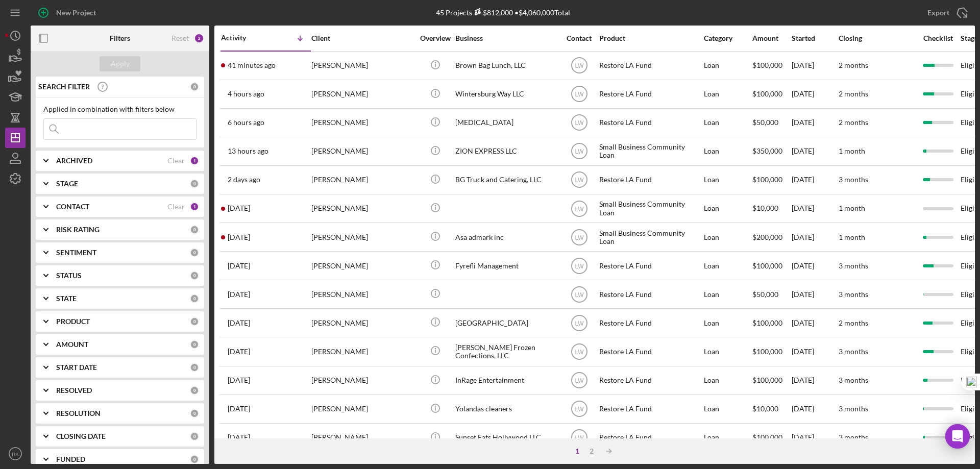 The width and height of the screenshot is (980, 469). What do you see at coordinates (120, 109) in the screenshot?
I see `div: Applied in combination with filters below` at bounding box center [120, 109].